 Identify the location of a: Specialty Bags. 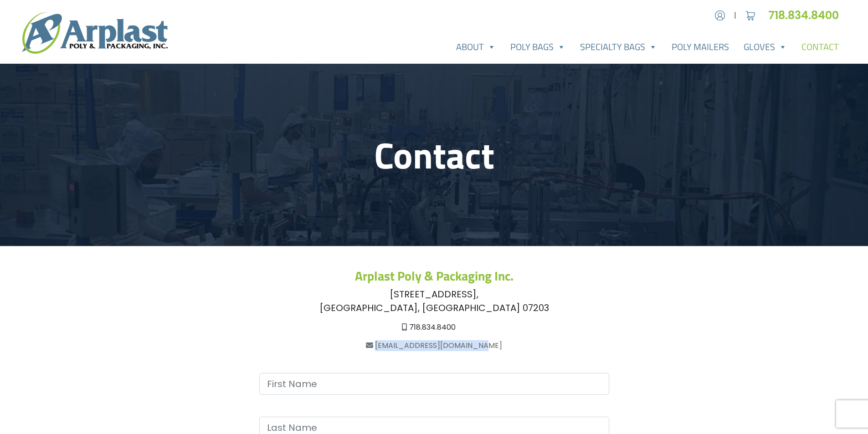
(618, 47).